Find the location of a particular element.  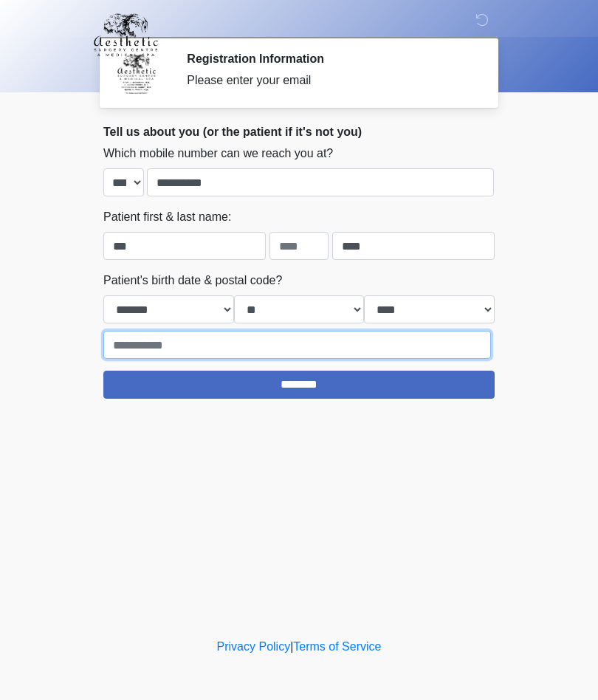

a: Privacy Policy is located at coordinates (254, 646).